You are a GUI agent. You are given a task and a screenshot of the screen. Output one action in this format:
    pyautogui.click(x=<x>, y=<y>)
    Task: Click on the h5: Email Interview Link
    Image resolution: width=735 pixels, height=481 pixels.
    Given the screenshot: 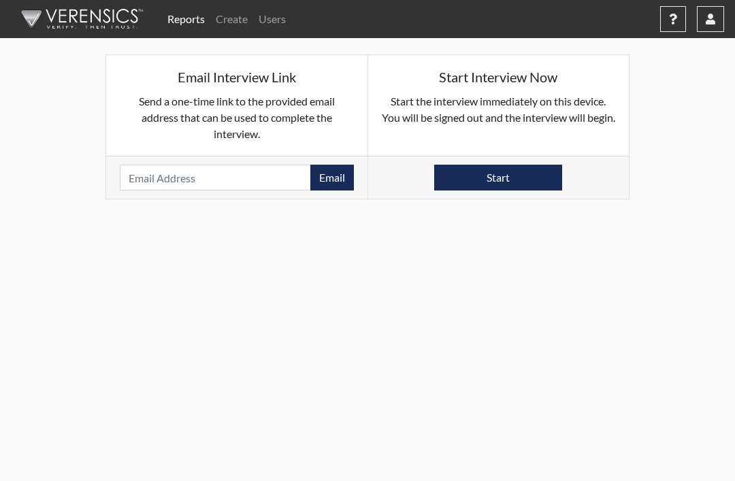 What is the action you would take?
    pyautogui.click(x=237, y=77)
    